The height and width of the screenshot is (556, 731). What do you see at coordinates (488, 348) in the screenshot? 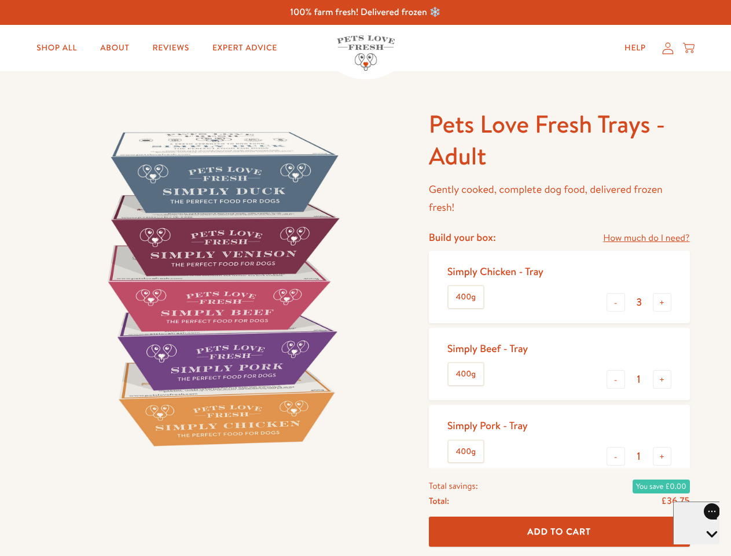
I see `div: Simply Beef - Tray` at bounding box center [488, 348].